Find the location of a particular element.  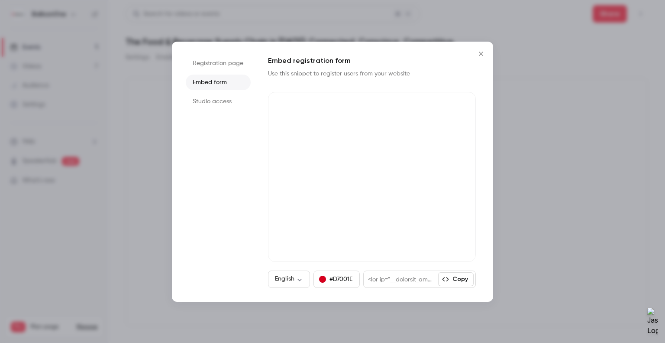

div: English is located at coordinates (289, 278).